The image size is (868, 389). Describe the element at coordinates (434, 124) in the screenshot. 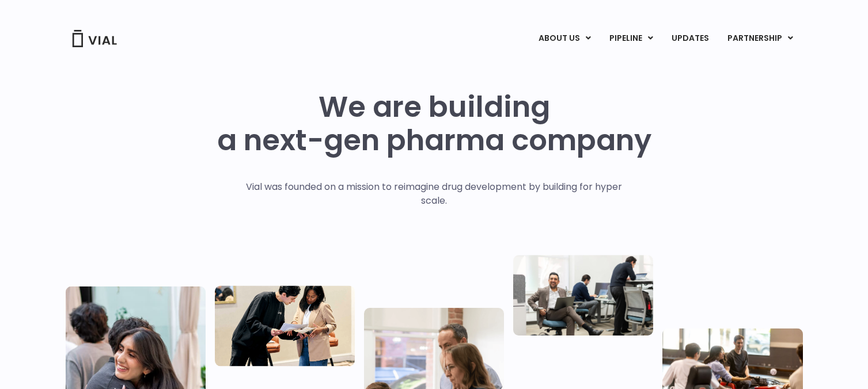

I see `h1: We are building a next-gen pharma company` at that location.